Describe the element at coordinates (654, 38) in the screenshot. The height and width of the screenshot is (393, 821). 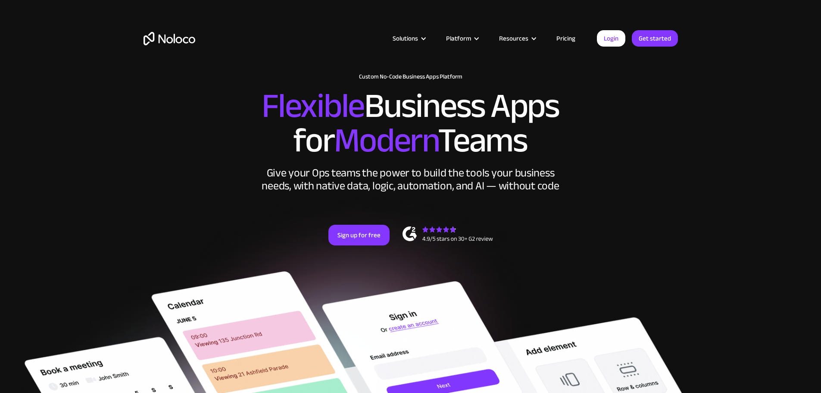
I see `a: Get started` at that location.